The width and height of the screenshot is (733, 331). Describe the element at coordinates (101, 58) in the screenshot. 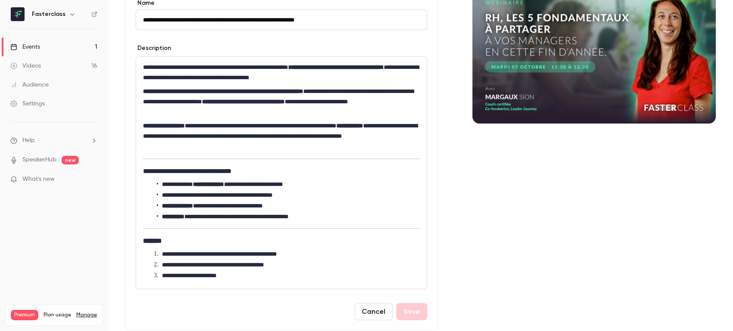

I see `img: tab_keywords_by_traffic_grey.svg` at that location.